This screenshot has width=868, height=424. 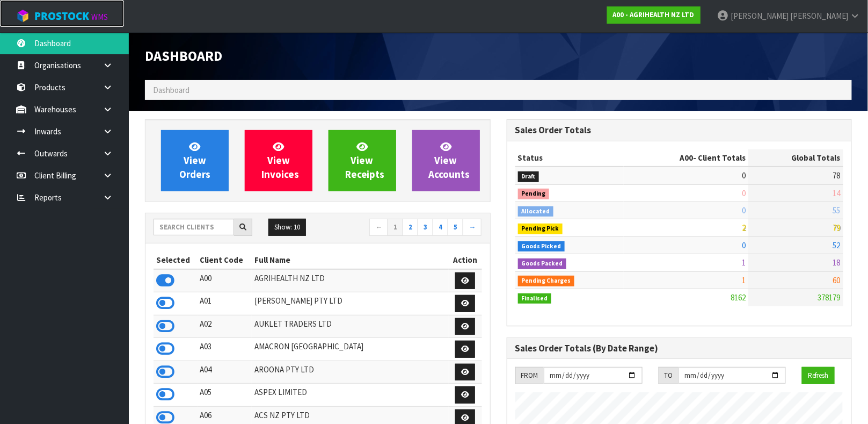 What do you see at coordinates (280, 160) in the screenshot?
I see `span: View Invoices` at bounding box center [280, 160].